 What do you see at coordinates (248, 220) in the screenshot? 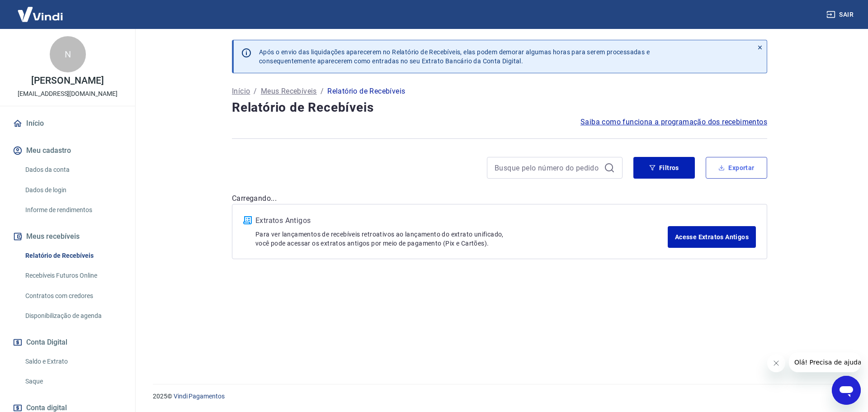
I see `img: ícone` at bounding box center [248, 220].